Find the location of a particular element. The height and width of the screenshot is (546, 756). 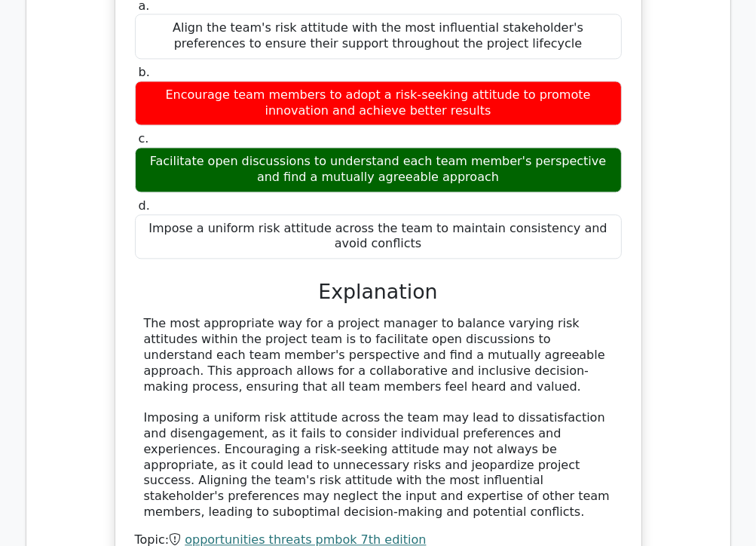

h3: Explanation is located at coordinates (379, 292).